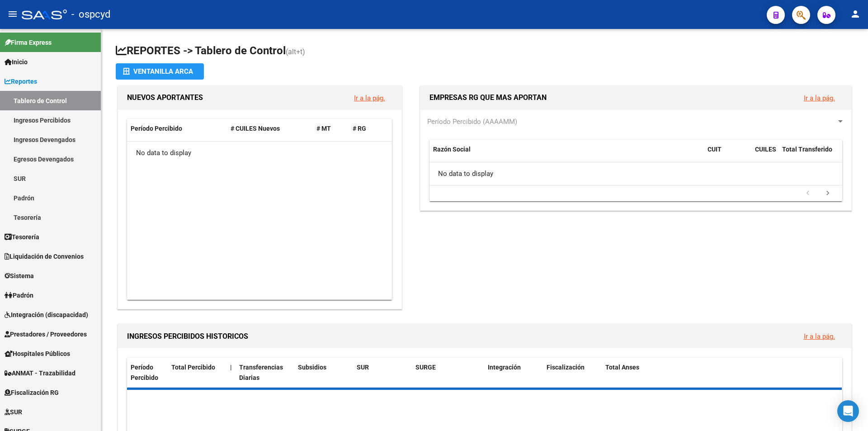  I want to click on span: NUEVOS APORTANTES, so click(165, 97).